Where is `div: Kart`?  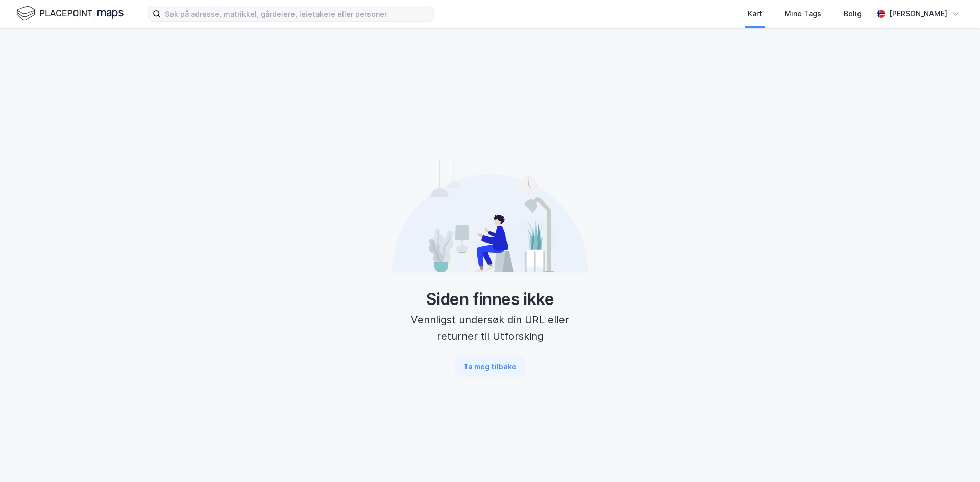
div: Kart is located at coordinates (755, 14).